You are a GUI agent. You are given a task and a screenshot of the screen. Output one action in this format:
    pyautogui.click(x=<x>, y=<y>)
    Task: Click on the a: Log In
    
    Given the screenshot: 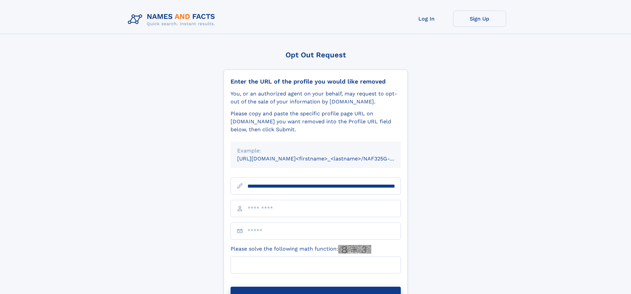 What is the action you would take?
    pyautogui.click(x=427, y=19)
    